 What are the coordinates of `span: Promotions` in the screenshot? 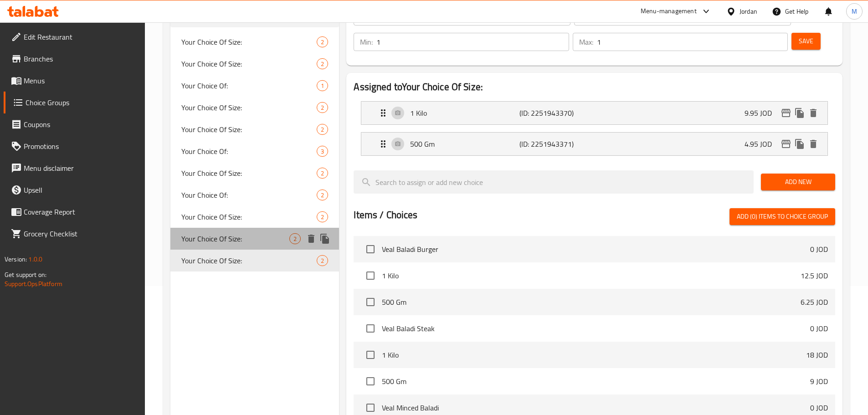 It's located at (81, 147).